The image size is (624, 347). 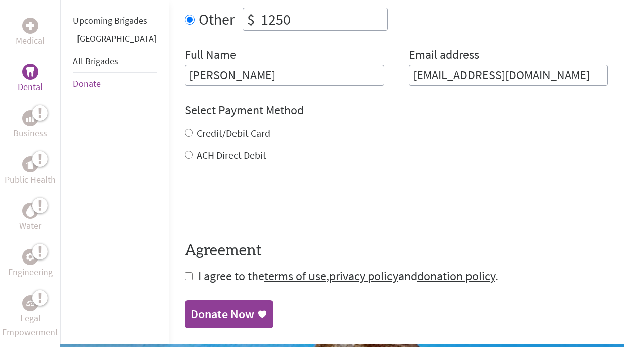 I want to click on span: I agree to the , and ., so click(x=348, y=276).